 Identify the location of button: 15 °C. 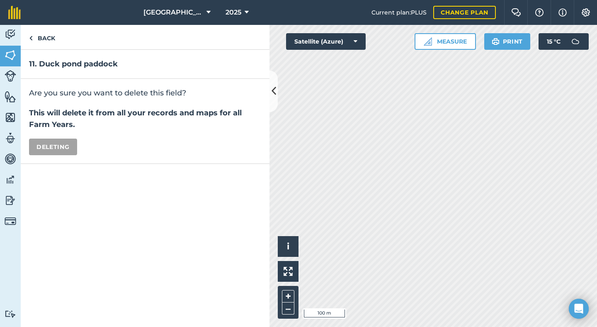
(563, 41).